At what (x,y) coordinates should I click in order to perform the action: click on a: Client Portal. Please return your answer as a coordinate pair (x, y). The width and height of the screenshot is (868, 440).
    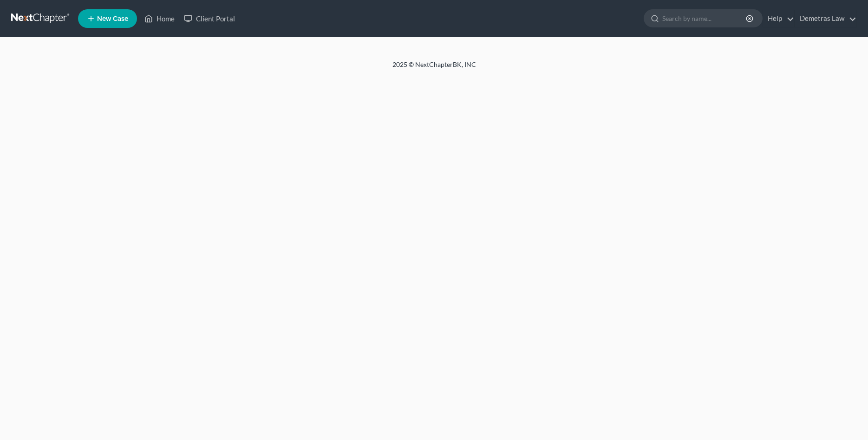
    Looking at the image, I should click on (209, 19).